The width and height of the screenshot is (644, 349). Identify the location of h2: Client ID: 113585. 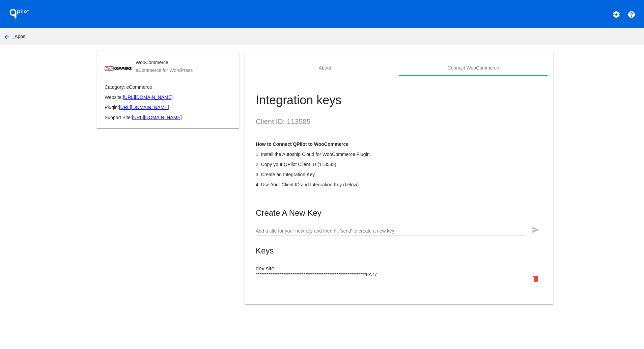
(399, 121).